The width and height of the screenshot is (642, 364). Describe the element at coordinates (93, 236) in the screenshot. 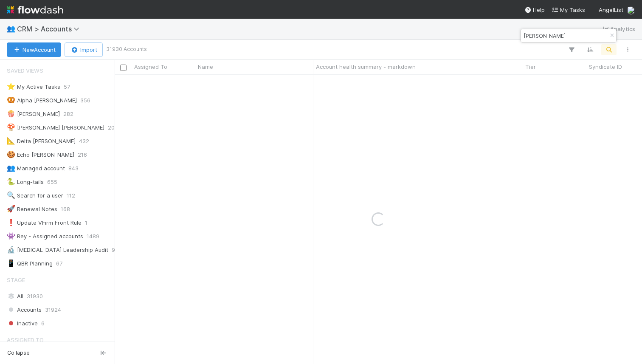

I see `span: 1489` at that location.